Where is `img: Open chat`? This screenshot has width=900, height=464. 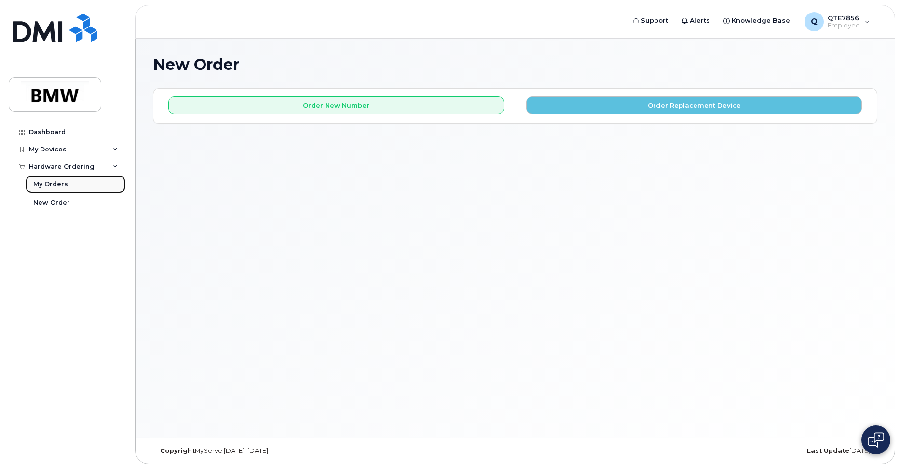
img: Open chat is located at coordinates (876, 440).